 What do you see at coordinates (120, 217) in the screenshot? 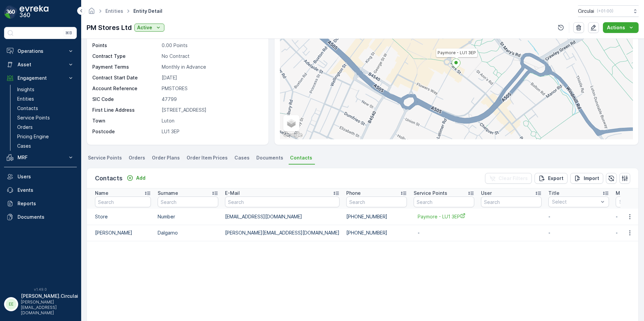
I see `td: Store` at bounding box center [120, 217].